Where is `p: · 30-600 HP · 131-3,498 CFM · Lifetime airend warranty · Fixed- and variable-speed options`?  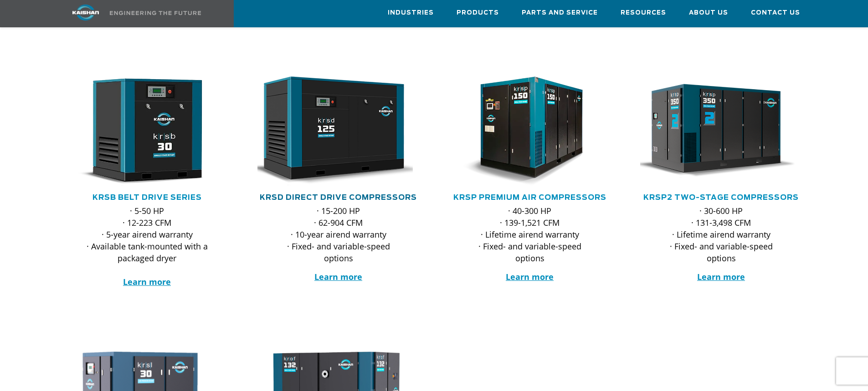 p: · 30-600 HP · 131-3,498 CFM · Lifetime airend warranty · Fixed- and variable-speed options is located at coordinates (721, 235).